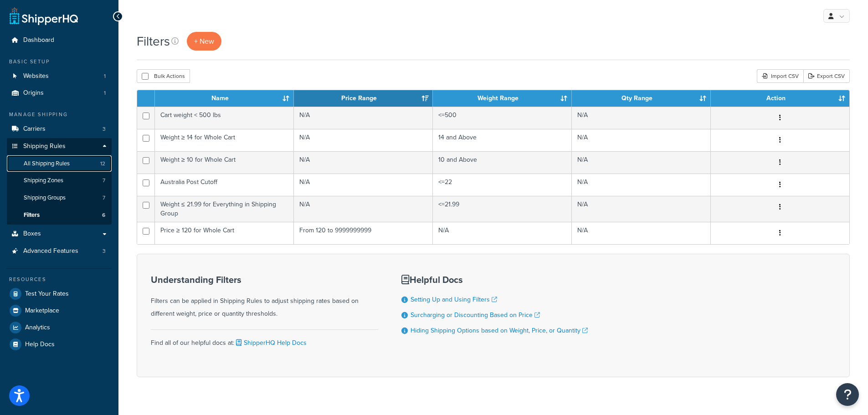  What do you see at coordinates (32, 215) in the screenshot?
I see `span: Filters` at bounding box center [32, 215].